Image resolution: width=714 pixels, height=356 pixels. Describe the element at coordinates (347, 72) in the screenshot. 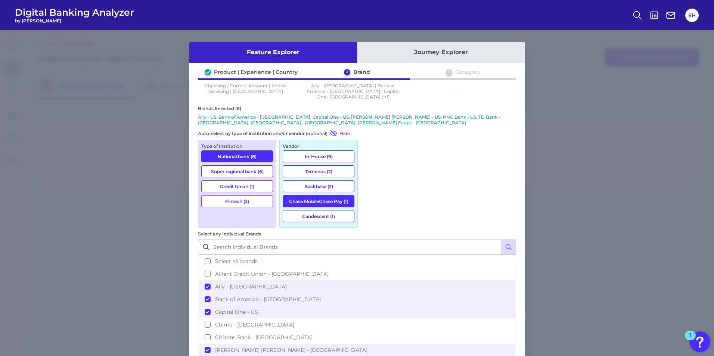

I see `div: 2` at that location.